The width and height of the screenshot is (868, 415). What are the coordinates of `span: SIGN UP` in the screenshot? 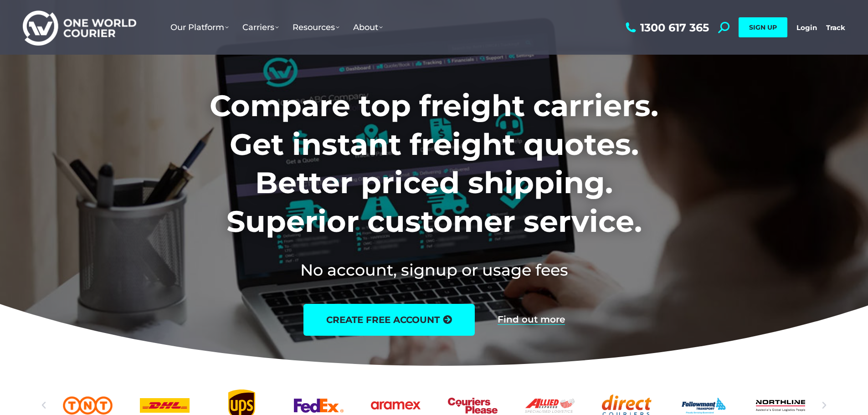 It's located at (763, 27).